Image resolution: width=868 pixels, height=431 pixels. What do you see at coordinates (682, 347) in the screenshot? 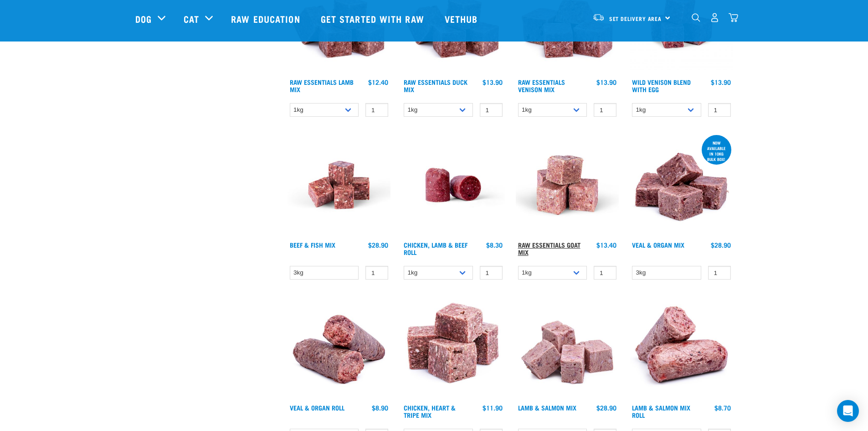
I see `img: 1261 Lamb Salmon Roll 01` at bounding box center [682, 347].